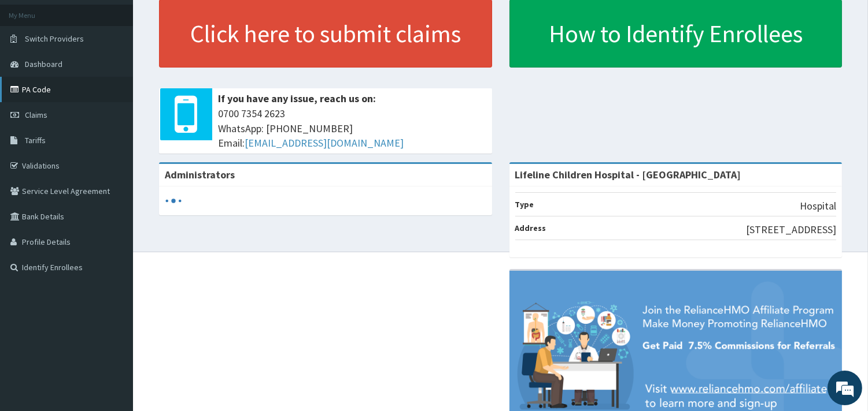  I want to click on span: We're online!, so click(114, 187).